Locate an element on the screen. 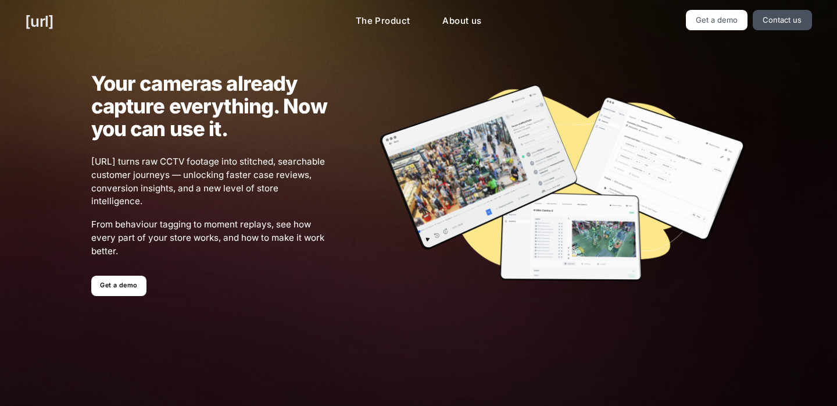 The height and width of the screenshot is (406, 837). a: The Product is located at coordinates (383, 21).